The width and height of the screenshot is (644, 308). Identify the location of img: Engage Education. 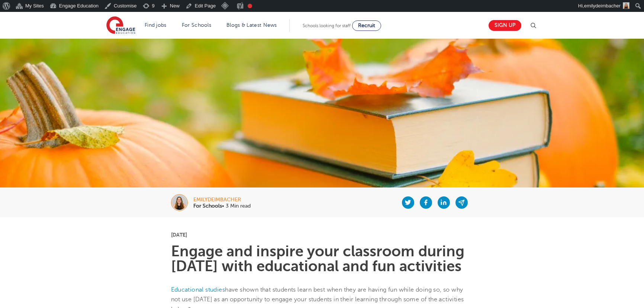
(121, 26).